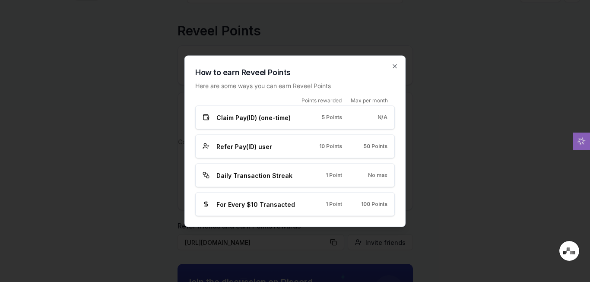  I want to click on span: Claim Pay(ID) (one-time), so click(254, 117).